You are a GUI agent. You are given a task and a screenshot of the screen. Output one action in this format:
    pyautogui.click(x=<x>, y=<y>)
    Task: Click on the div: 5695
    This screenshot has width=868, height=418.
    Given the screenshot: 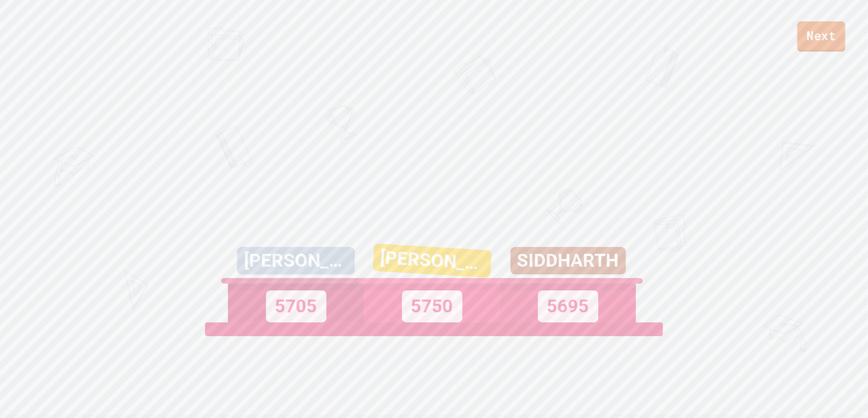 What is the action you would take?
    pyautogui.click(x=569, y=307)
    